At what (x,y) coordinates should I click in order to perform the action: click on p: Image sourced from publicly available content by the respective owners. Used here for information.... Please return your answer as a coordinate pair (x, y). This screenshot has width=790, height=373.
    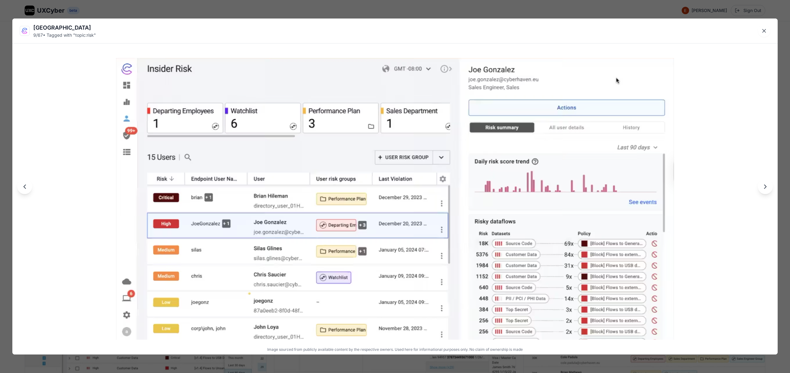
    Looking at the image, I should click on (395, 349).